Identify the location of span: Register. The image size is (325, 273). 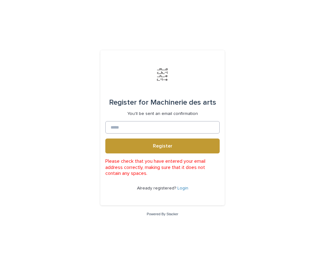
(162, 146).